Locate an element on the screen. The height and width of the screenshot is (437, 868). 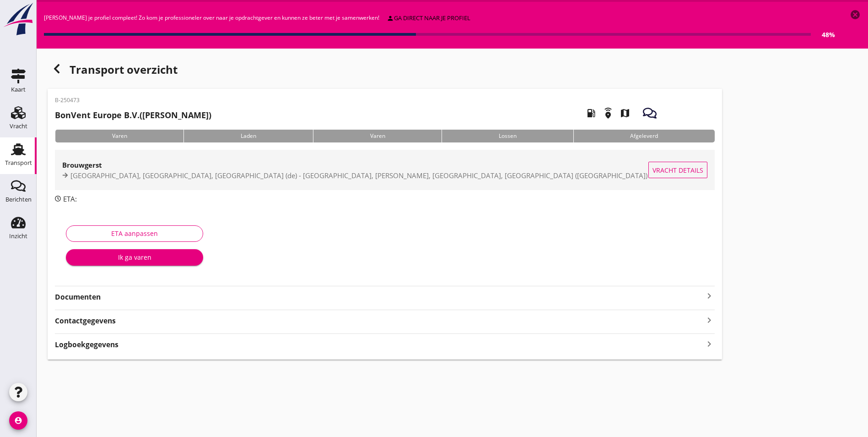
div: Transport is located at coordinates (18, 163).